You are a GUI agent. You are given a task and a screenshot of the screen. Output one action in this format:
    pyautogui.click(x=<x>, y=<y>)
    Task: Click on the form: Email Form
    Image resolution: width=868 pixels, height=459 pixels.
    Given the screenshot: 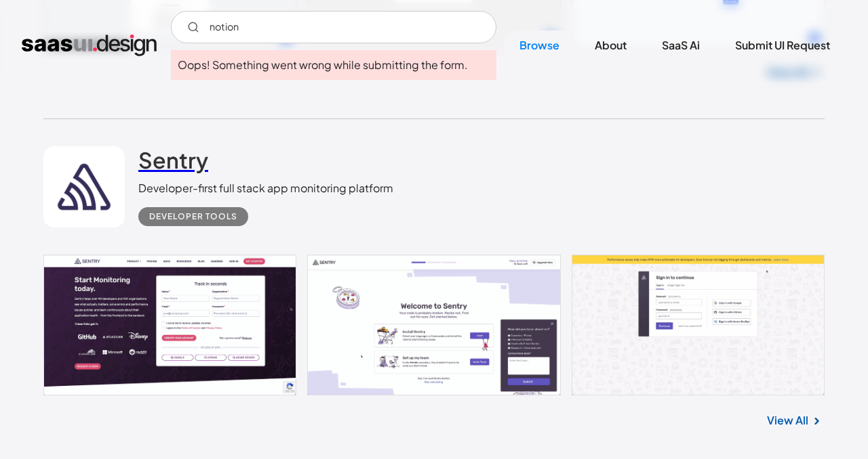 What is the action you would take?
    pyautogui.click(x=334, y=27)
    